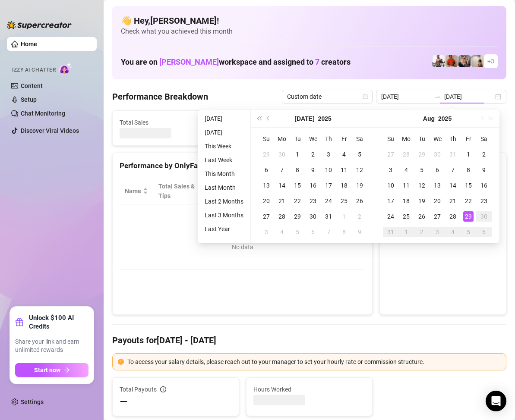 The height and width of the screenshot is (420, 515). Describe the element at coordinates (317, 61) in the screenshot. I see `span: 7` at that location.